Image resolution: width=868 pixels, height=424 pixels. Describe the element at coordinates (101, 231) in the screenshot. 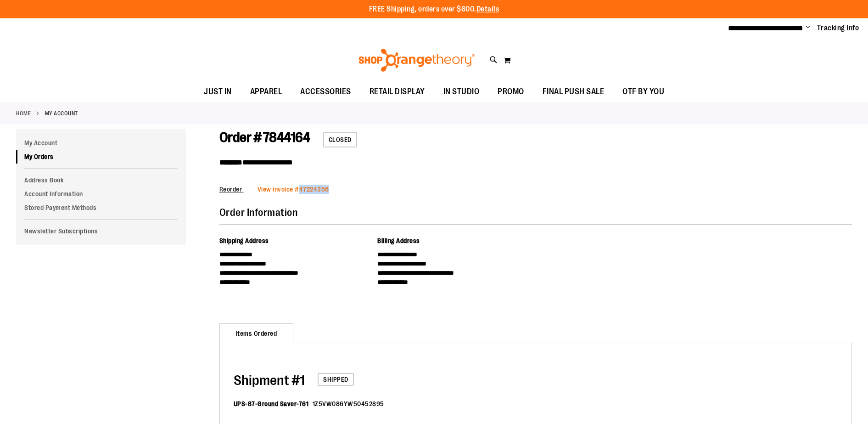

I see `a: Newsletter Subscriptions` at that location.